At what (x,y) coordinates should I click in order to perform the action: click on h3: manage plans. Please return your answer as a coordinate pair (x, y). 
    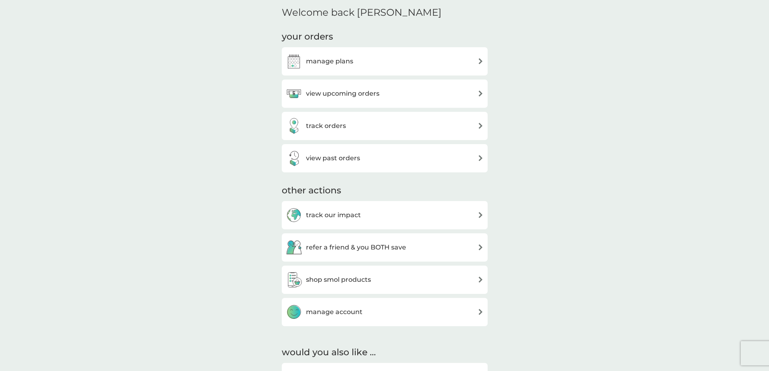
    Looking at the image, I should click on (329, 61).